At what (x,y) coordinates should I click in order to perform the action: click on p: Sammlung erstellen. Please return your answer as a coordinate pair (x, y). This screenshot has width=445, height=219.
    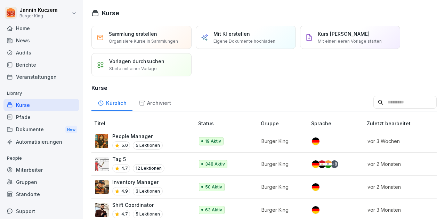
    Looking at the image, I should click on (133, 34).